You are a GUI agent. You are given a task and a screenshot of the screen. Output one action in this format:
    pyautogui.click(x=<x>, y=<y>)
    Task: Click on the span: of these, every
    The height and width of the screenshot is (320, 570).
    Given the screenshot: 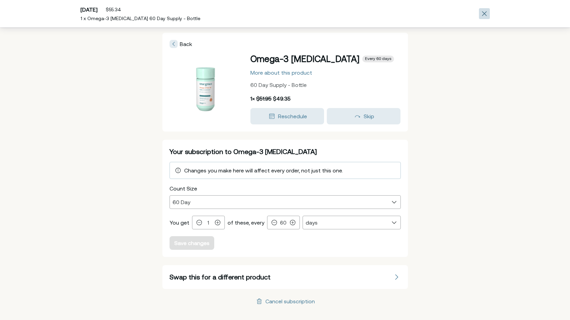 What is the action you would take?
    pyautogui.click(x=246, y=223)
    